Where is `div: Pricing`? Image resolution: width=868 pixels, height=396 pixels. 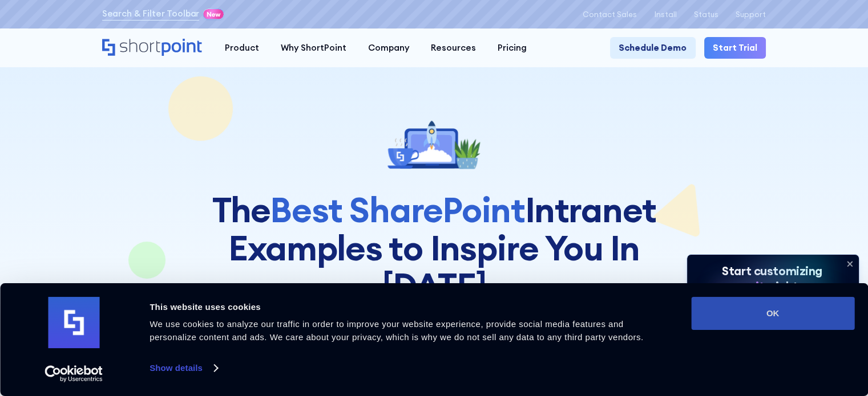
div: Pricing is located at coordinates (512, 48).